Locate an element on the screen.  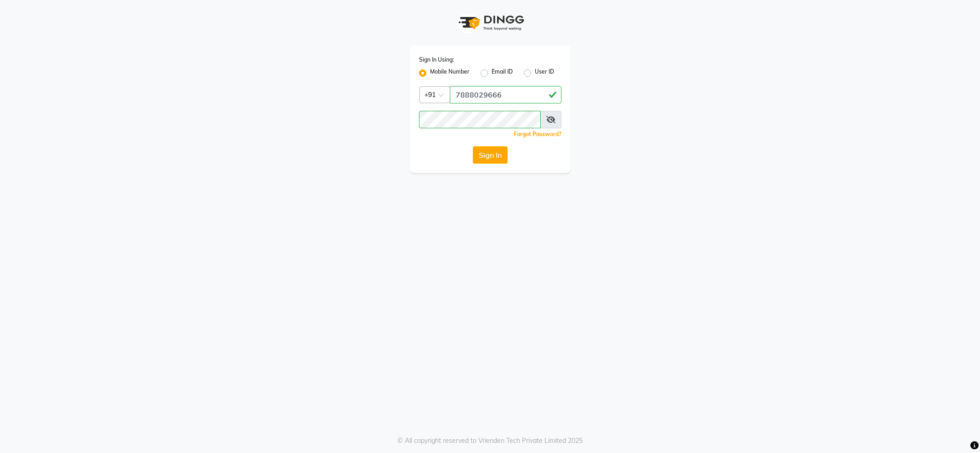
label: Email ID is located at coordinates (502, 73).